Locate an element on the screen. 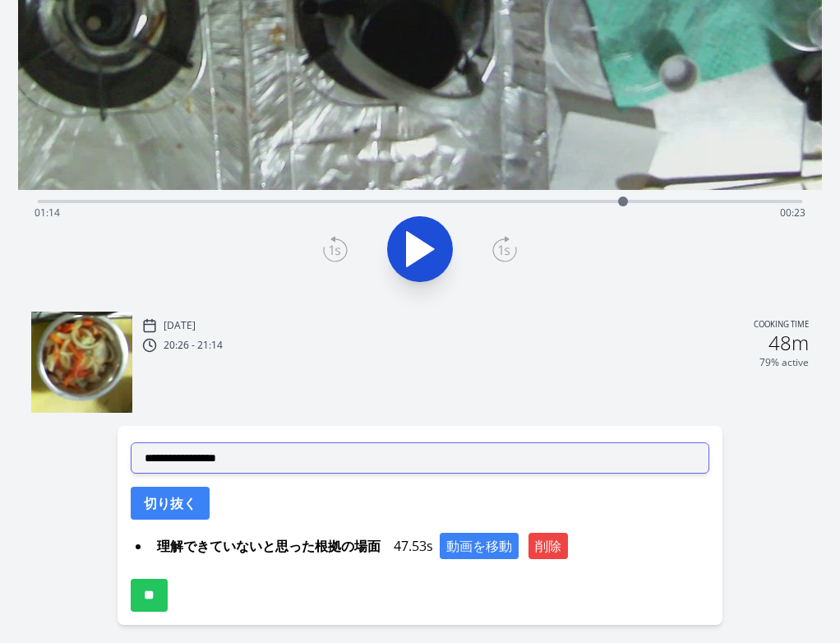  button: 動画を移動 is located at coordinates (479, 546).